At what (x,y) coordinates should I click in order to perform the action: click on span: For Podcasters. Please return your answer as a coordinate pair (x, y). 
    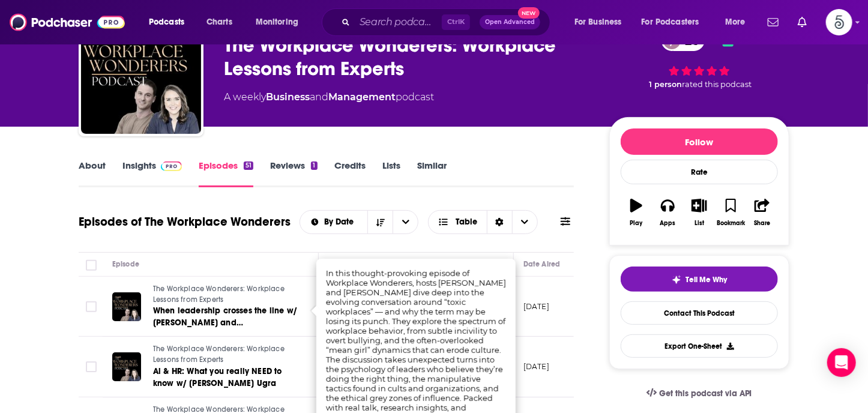
    Looking at the image, I should click on (671, 23).